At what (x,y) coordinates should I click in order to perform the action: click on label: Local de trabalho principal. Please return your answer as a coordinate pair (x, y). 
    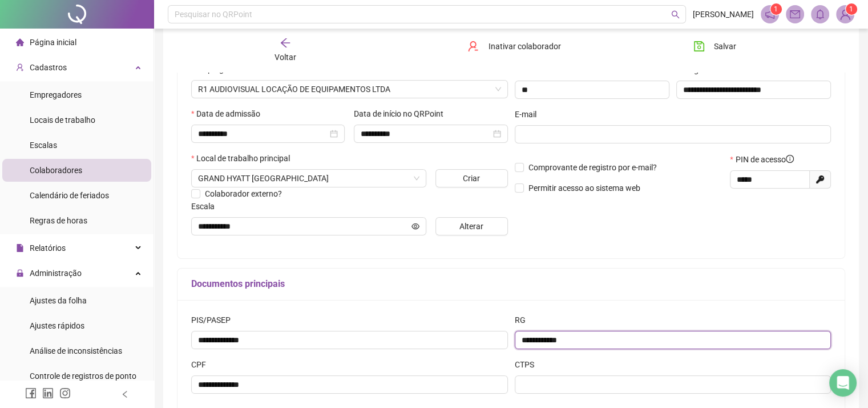
    Looking at the image, I should click on (245, 158).